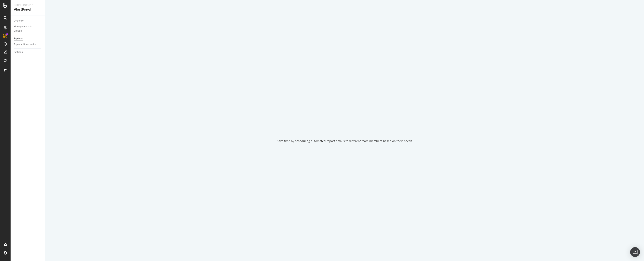 The height and width of the screenshot is (261, 644). Describe the element at coordinates (27, 10) in the screenshot. I see `div: AlertPanel` at that location.